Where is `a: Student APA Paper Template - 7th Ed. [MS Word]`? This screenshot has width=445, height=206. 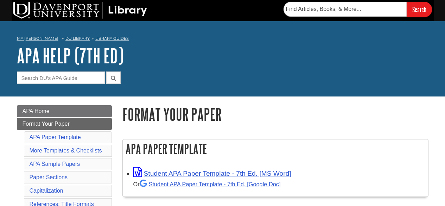 a: Student APA Paper Template - 7th Ed. [MS Word] is located at coordinates (212, 173).